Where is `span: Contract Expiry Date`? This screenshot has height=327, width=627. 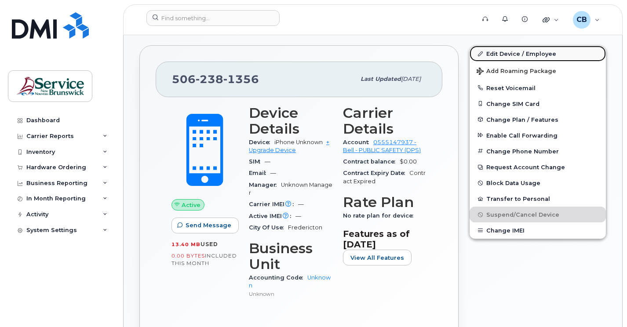
span: Contract Expiry Date is located at coordinates (376, 173).